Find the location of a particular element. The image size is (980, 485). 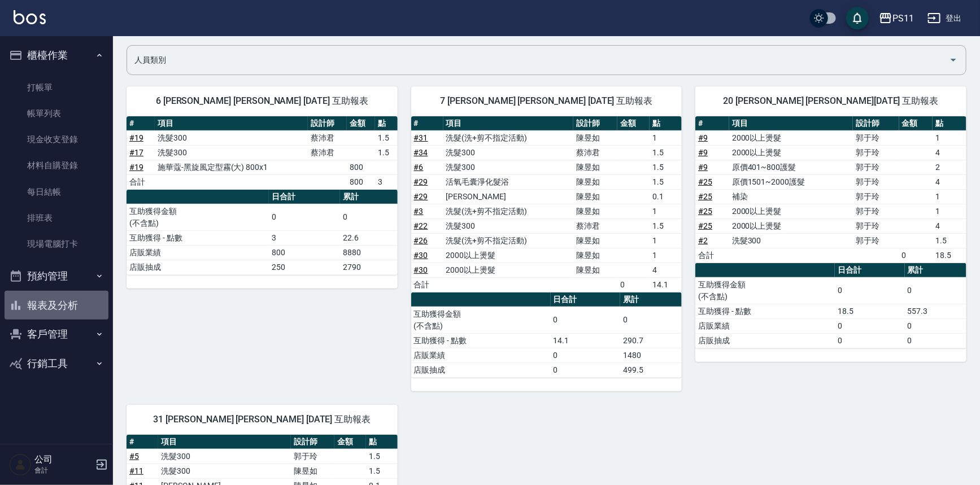

p: 會計 is located at coordinates (63, 470).